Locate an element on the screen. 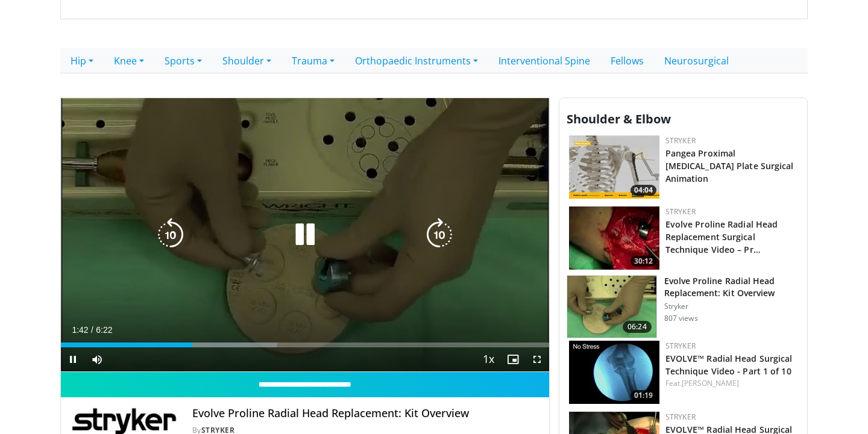  div: Feat. is located at coordinates (731, 384).